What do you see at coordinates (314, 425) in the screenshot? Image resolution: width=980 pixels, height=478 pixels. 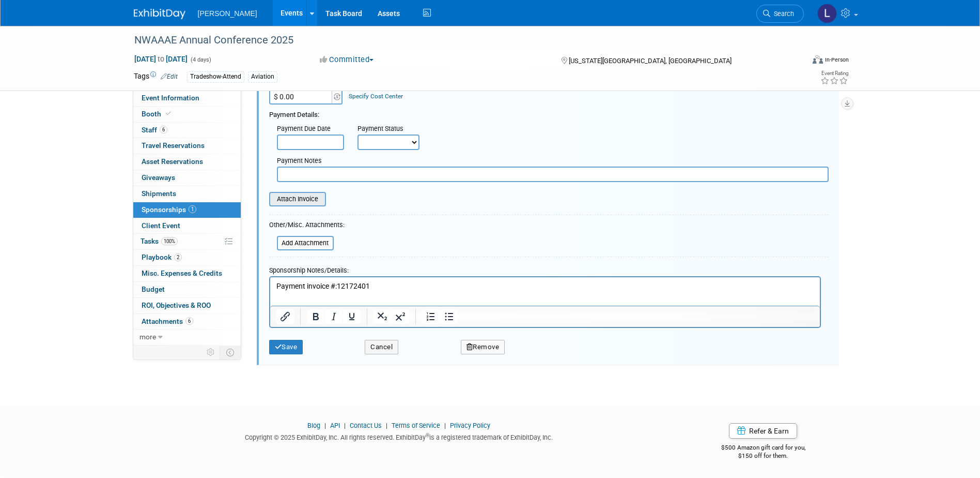 I see `a: Blog` at bounding box center [314, 425].